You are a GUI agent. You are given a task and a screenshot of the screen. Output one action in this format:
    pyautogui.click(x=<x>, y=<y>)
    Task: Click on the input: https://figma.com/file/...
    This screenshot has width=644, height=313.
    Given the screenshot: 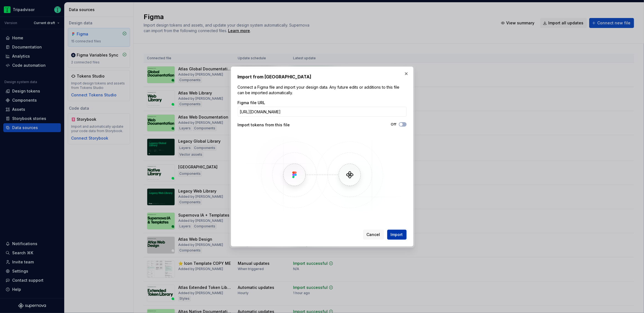 What is the action you would take?
    pyautogui.click(x=322, y=112)
    